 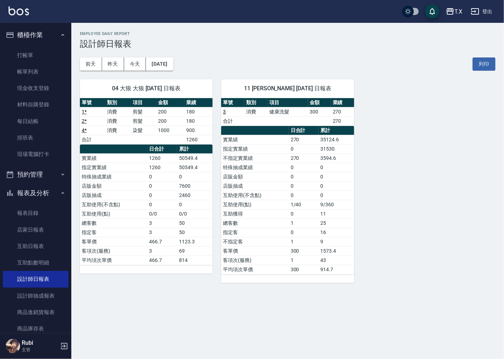 What do you see at coordinates (195, 158) in the screenshot?
I see `td: 50549.4` at bounding box center [195, 158].